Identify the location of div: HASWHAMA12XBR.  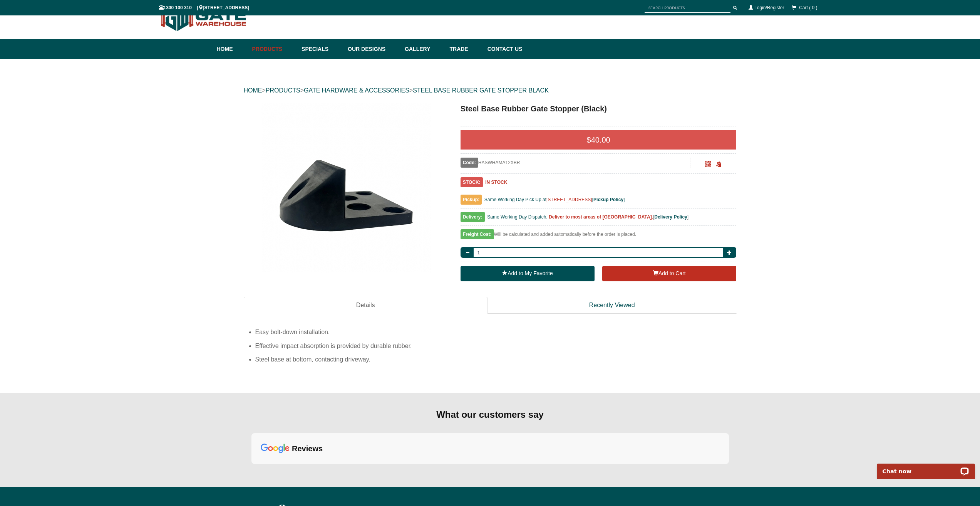
(575, 162).